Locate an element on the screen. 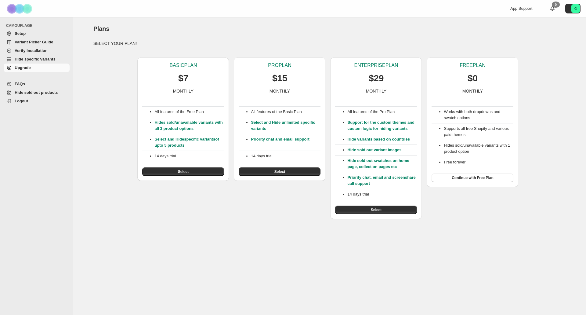 The image size is (586, 315). a: 0 is located at coordinates (553, 9).